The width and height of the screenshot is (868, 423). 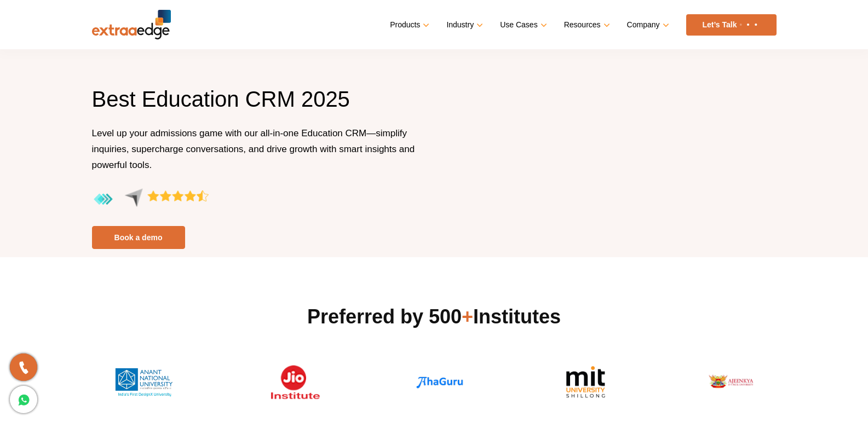 I want to click on a: Resources, so click(x=586, y=25).